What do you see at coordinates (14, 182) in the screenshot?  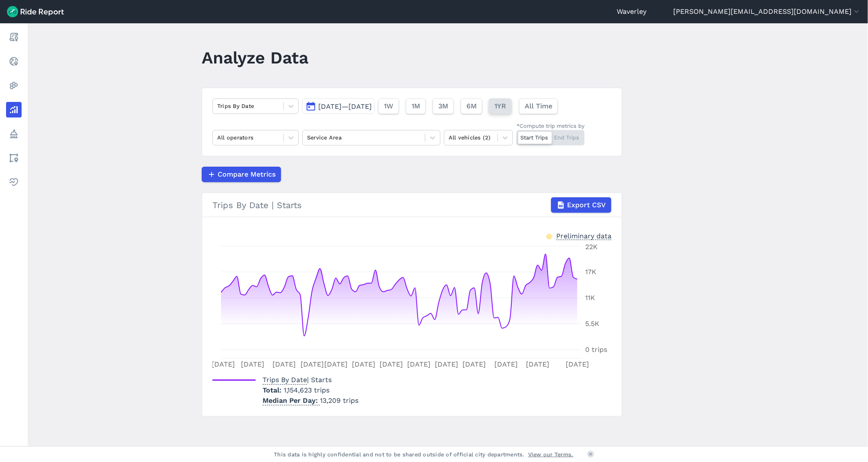 I see `a: Health` at bounding box center [14, 182].